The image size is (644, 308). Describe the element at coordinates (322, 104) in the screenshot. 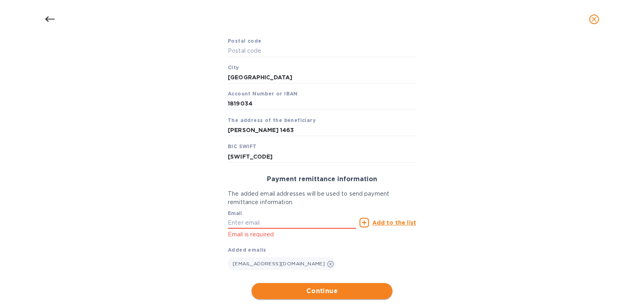

I see `input: Account Number or IBAN` at that location.